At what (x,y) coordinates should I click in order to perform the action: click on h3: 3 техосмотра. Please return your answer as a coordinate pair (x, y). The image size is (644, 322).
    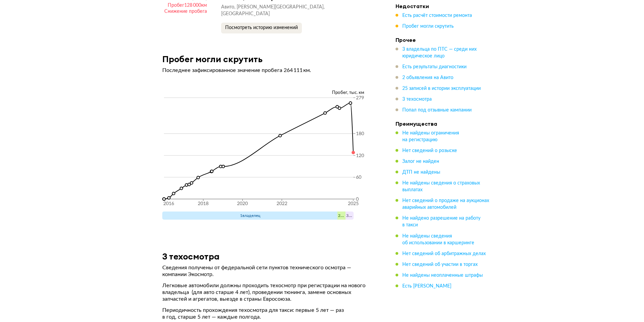
    Looking at the image, I should click on (190, 256).